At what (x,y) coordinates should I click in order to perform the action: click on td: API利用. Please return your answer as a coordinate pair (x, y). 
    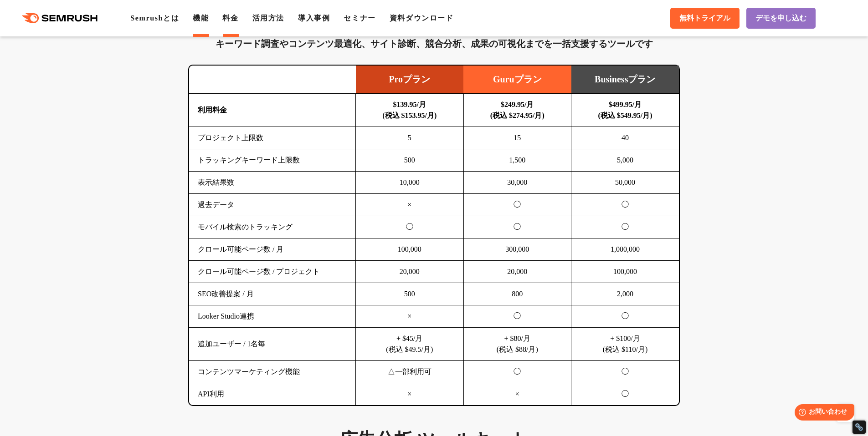
    Looking at the image, I should click on (272, 394).